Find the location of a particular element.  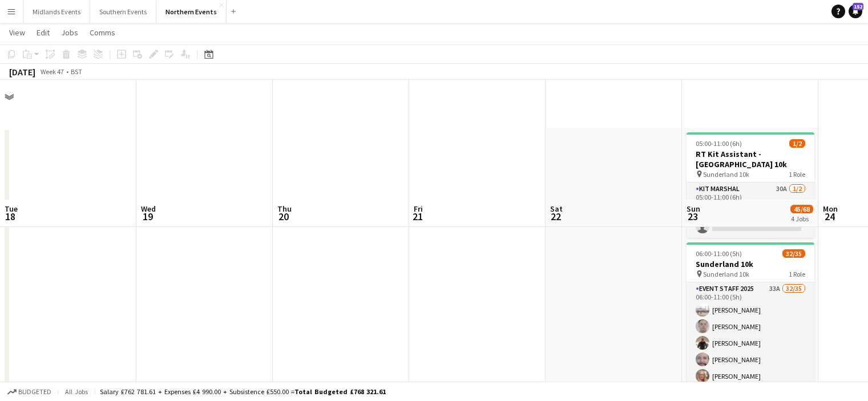

span: Budgeted is located at coordinates (35, 392).